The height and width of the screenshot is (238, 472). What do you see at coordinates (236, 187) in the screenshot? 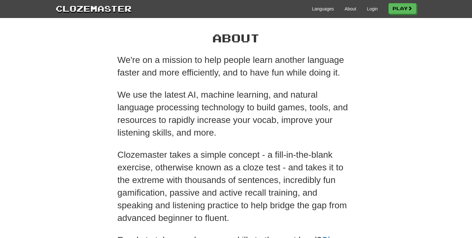
I see `p: Clozemaster takes a simple concept - a fill-in-the-blank exercise, otherwise known as a cloze tes...` at bounding box center [236, 187].